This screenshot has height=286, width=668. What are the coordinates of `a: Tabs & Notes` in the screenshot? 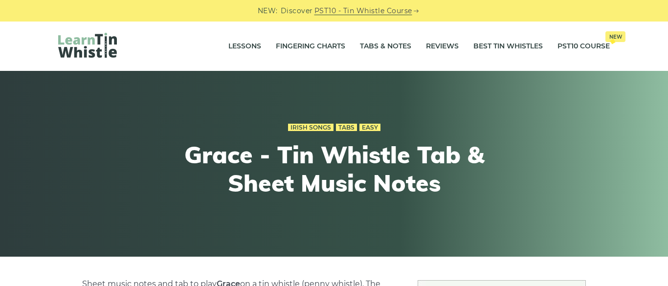 It's located at (385, 46).